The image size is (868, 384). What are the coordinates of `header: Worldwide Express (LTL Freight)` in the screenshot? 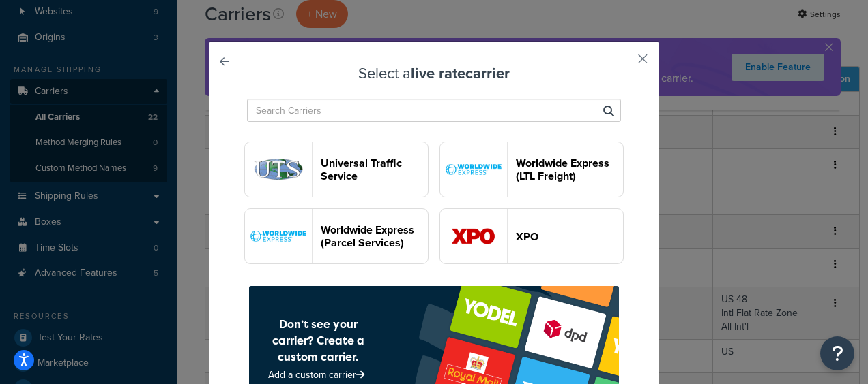 It's located at (569, 169).